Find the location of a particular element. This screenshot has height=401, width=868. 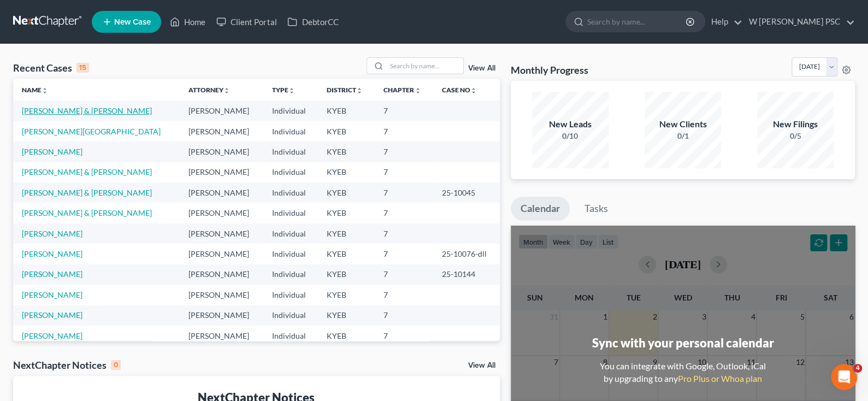

a: Attorneyunfold_more is located at coordinates (209, 89).